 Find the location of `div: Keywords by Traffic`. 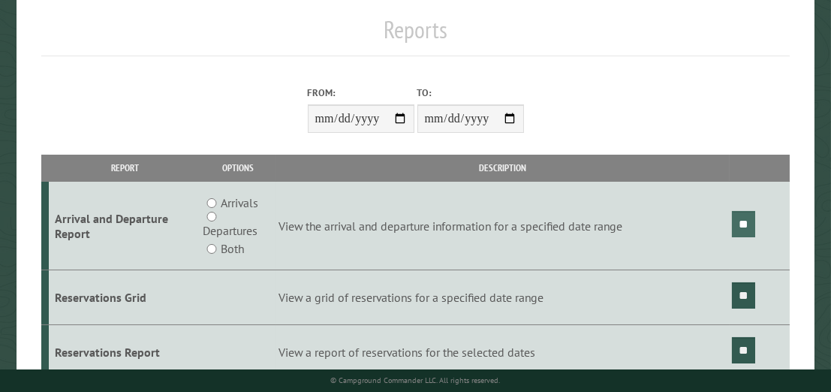

div: Keywords by Traffic is located at coordinates (209, 93).